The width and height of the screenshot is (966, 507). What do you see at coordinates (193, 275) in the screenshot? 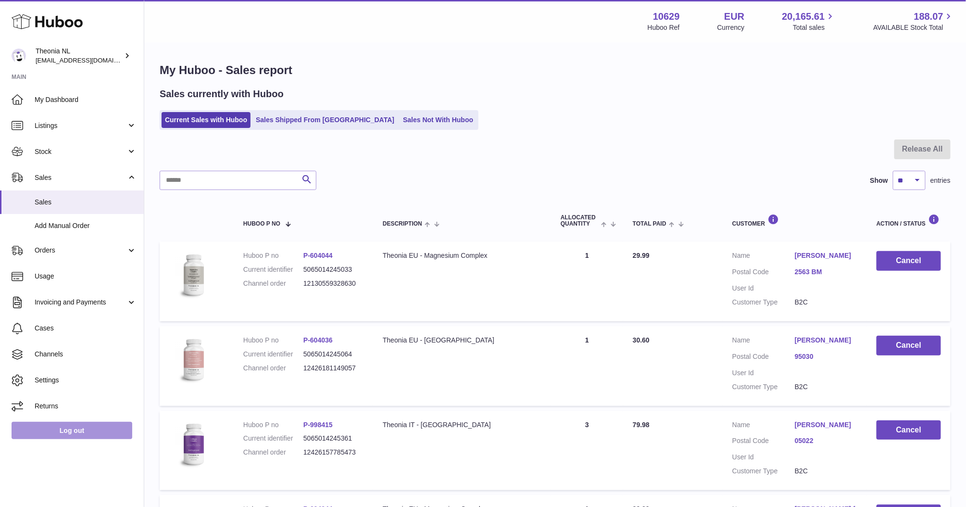
I see `img: 106291725893142.jpg` at bounding box center [193, 275].